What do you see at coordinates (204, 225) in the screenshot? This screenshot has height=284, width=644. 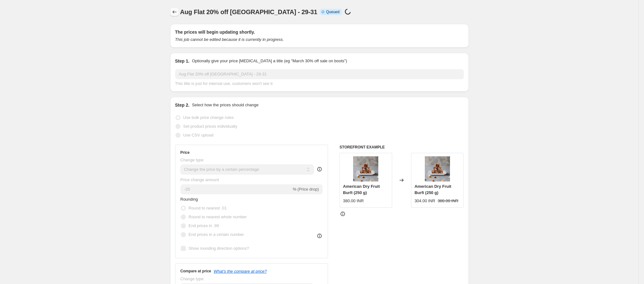 I see `span: End prices in .99` at bounding box center [204, 225].